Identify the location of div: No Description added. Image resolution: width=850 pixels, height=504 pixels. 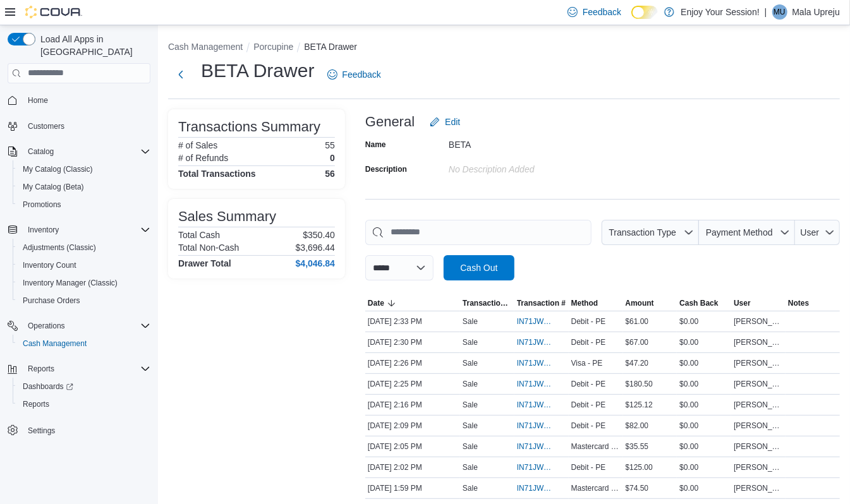
(534, 167).